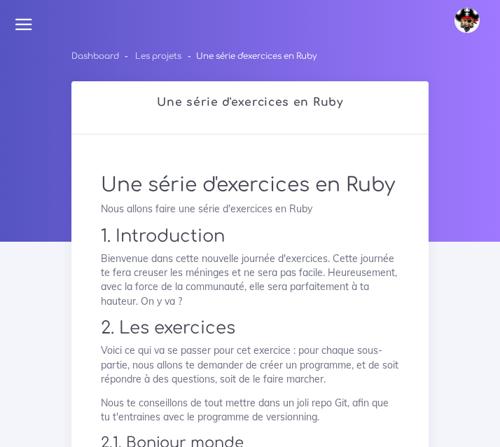 The image size is (500, 447). Describe the element at coordinates (95, 56) in the screenshot. I see `a: Dashboard` at that location.